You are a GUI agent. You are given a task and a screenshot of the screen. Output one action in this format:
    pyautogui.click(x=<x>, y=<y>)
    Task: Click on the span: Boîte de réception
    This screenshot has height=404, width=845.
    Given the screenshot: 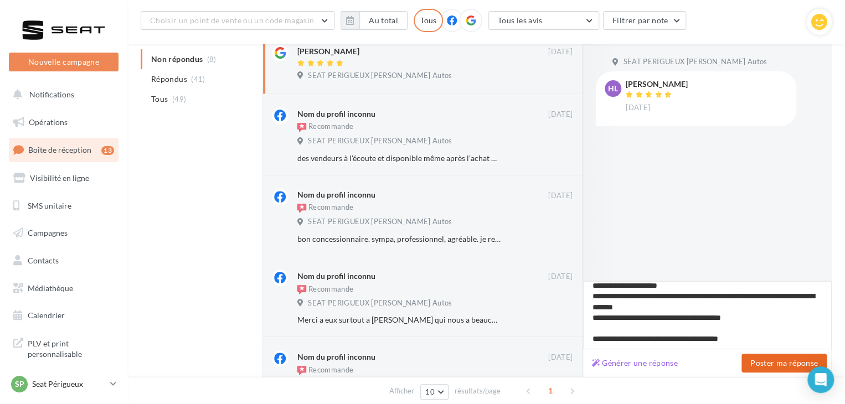 What is the action you would take?
    pyautogui.click(x=60, y=150)
    